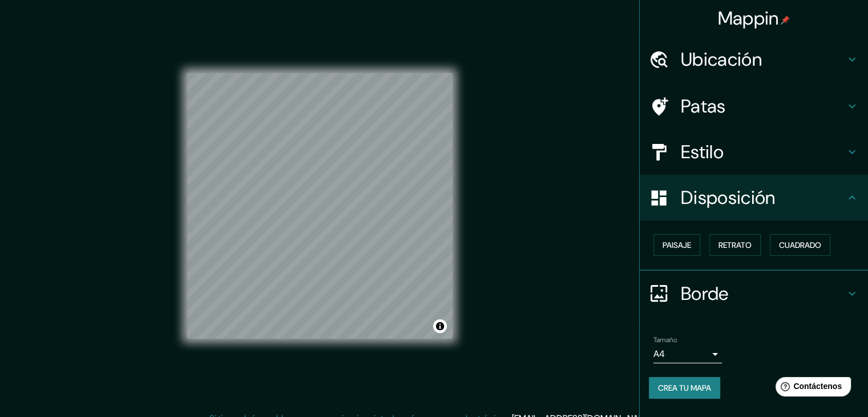 This screenshot has height=417, width=868. I want to click on font: Estilo, so click(702, 152).